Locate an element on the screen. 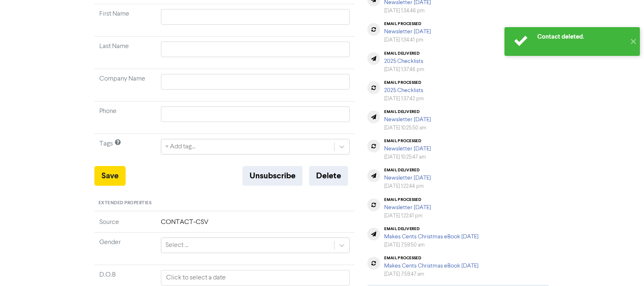 This screenshot has width=644, height=286. div: Chat Widget is located at coordinates (623, 266).